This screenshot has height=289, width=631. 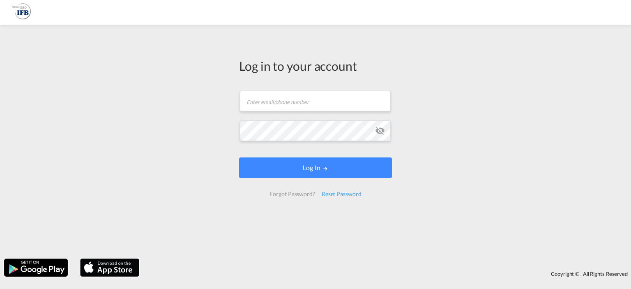 I want to click on button: LOGIN, so click(x=315, y=168).